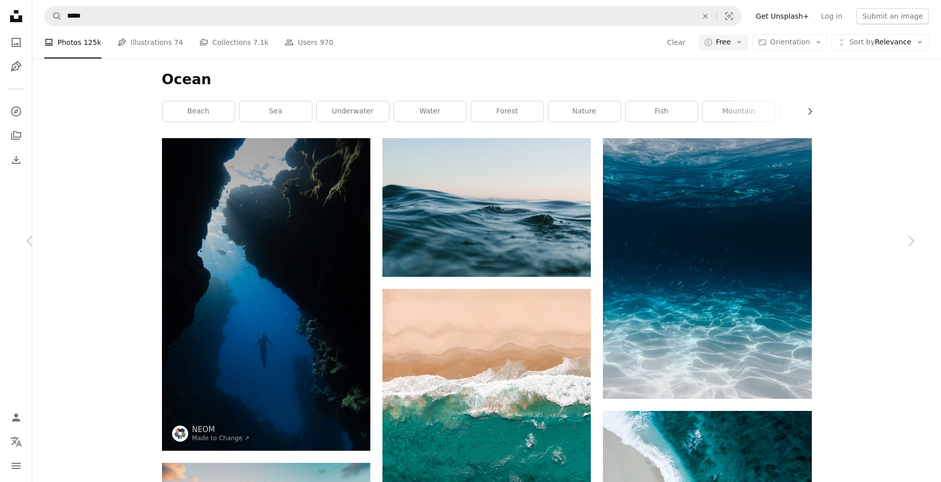  What do you see at coordinates (198, 112) in the screenshot?
I see `a: beach` at bounding box center [198, 112].